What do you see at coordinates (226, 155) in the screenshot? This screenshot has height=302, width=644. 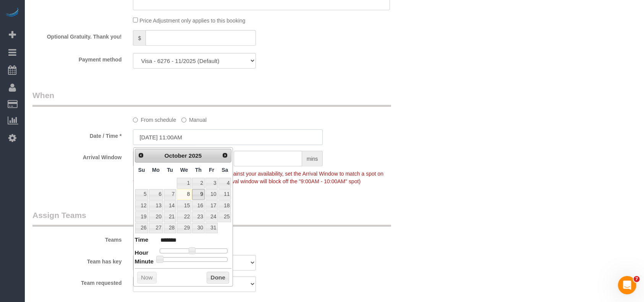 I see `a: Next` at bounding box center [226, 155].